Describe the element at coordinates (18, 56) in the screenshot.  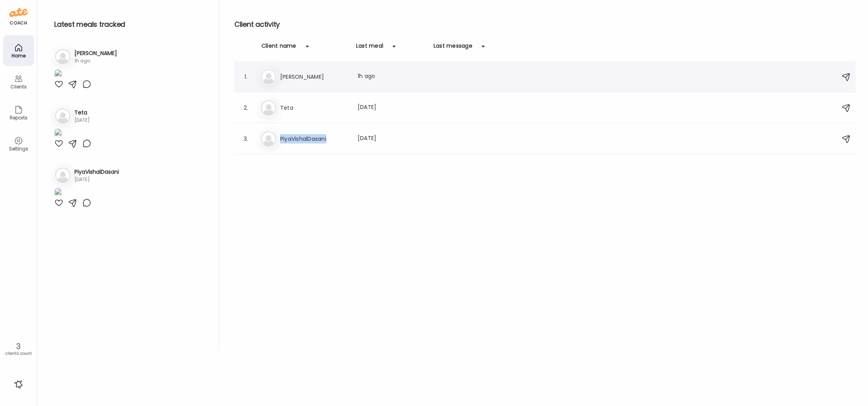
I see `div: Home` at that location.